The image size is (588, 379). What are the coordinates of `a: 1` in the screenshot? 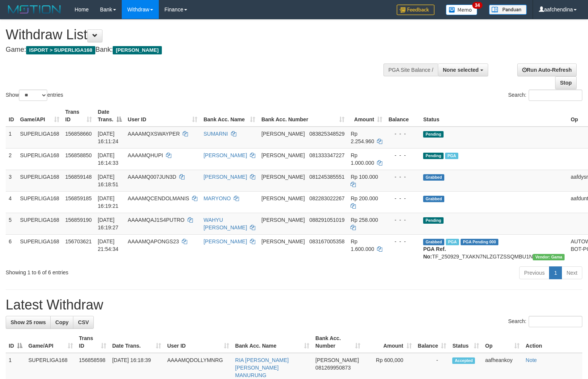 It's located at (555, 273).